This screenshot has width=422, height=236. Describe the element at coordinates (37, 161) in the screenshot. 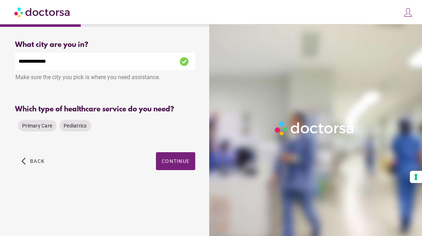

I see `span: Back` at that location.